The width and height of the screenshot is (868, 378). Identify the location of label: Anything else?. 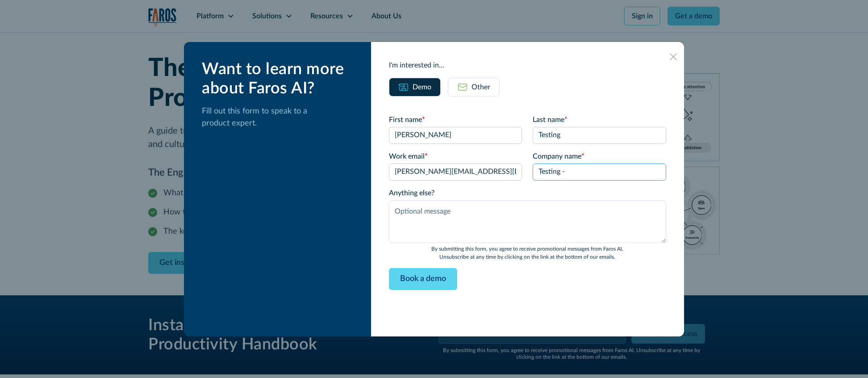
(527, 193).